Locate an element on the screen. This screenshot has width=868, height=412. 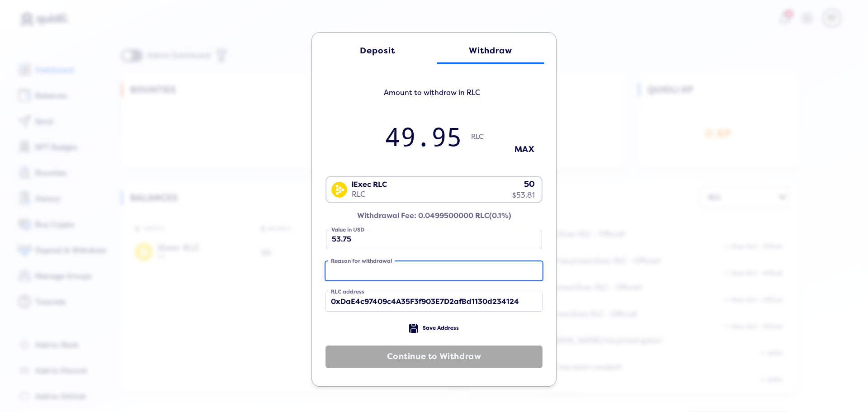
h5: Amount to withdraw in RLC is located at coordinates (432, 97).